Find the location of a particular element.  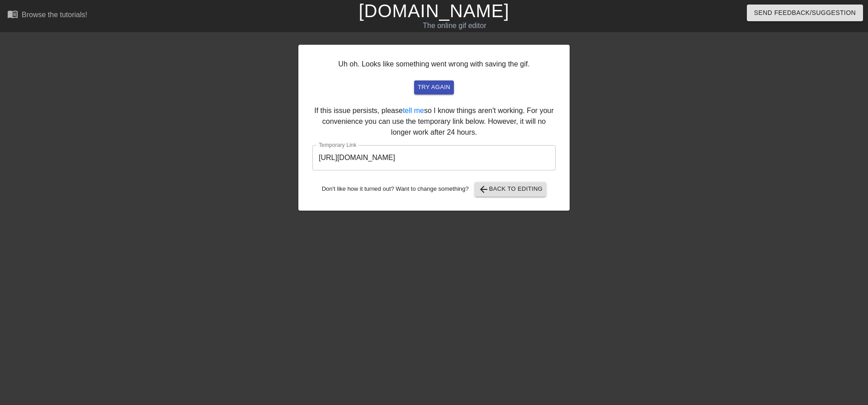

button: Back to Editing is located at coordinates (511, 190).